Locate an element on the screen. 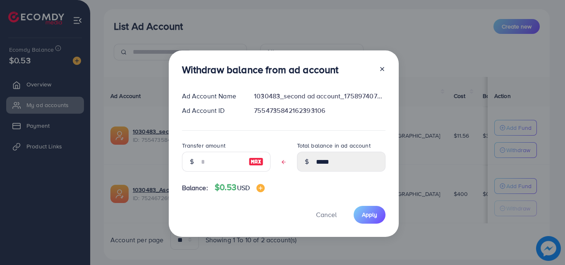  div: 7554735842162393106 is located at coordinates (319, 110).